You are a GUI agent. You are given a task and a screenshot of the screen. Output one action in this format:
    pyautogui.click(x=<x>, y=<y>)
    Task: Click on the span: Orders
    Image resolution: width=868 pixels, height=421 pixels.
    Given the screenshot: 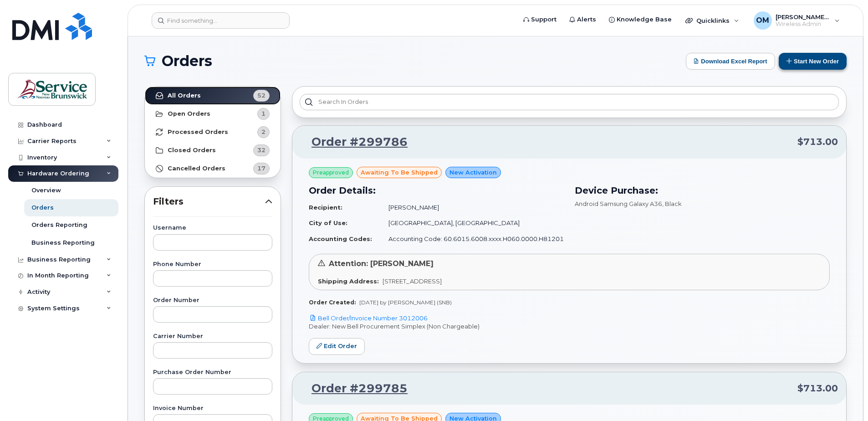 What is the action you would take?
    pyautogui.click(x=187, y=61)
    